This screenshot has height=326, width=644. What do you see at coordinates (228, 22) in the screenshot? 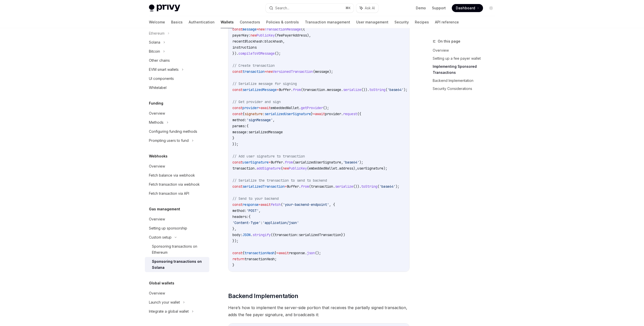
I see `a: Wallets` at bounding box center [228, 22].